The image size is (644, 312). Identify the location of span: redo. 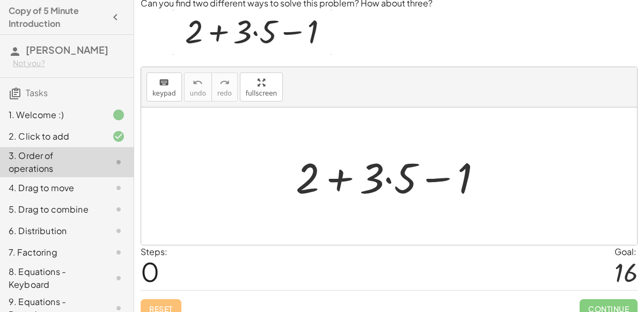
(225, 93).